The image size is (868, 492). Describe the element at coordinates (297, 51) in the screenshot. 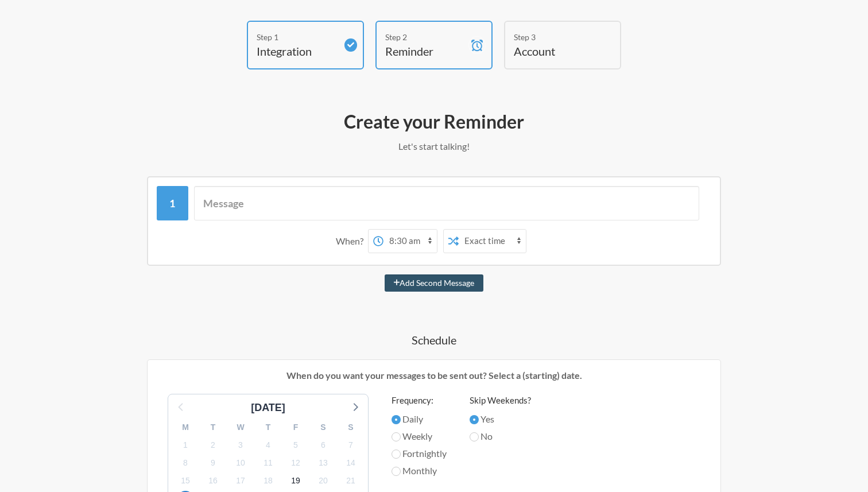

I see `h4: Integration` at that location.